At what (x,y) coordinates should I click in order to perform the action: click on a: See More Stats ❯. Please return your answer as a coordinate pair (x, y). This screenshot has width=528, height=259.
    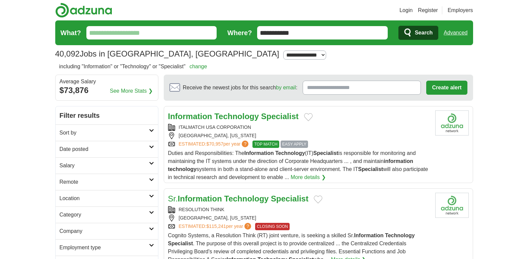
    Looking at the image, I should click on (131, 91).